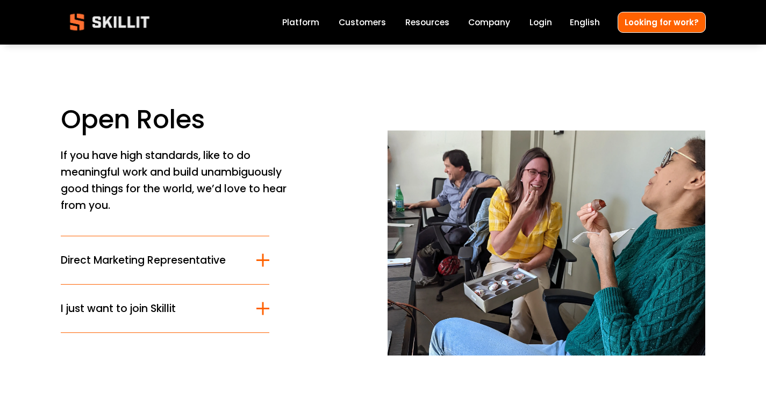 The image size is (766, 399). Describe the element at coordinates (110, 22) in the screenshot. I see `img: Skillit` at that location.